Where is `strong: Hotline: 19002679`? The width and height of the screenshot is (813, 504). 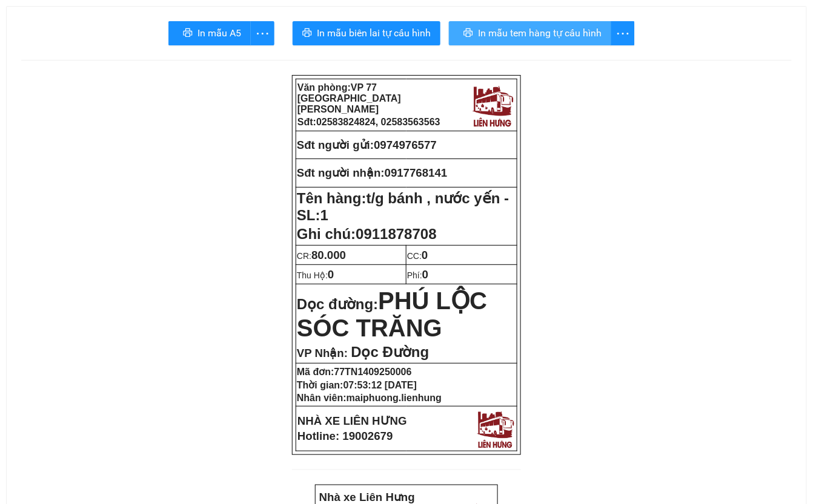 strong: Hotline: 19002679 is located at coordinates (346, 436).